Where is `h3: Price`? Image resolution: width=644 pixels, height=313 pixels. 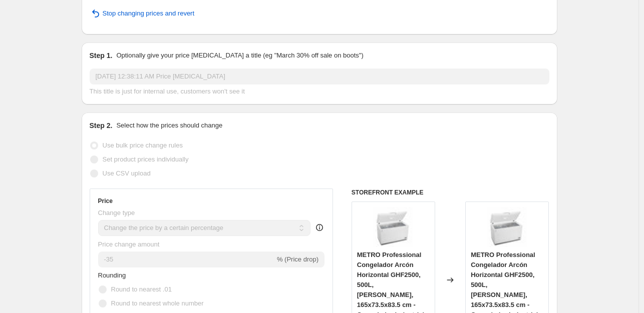 h3: Price is located at coordinates (105, 201).